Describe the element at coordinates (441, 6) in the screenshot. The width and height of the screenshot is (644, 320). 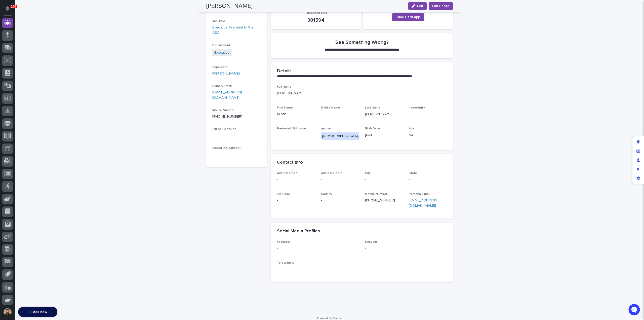
I see `button: Edit Photo` at that location.